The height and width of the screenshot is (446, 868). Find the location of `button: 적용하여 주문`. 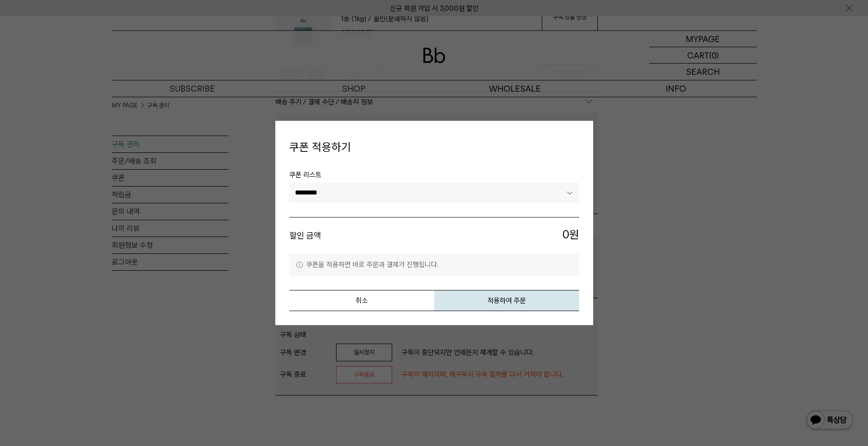

button: 적용하여 주문 is located at coordinates (507, 301).